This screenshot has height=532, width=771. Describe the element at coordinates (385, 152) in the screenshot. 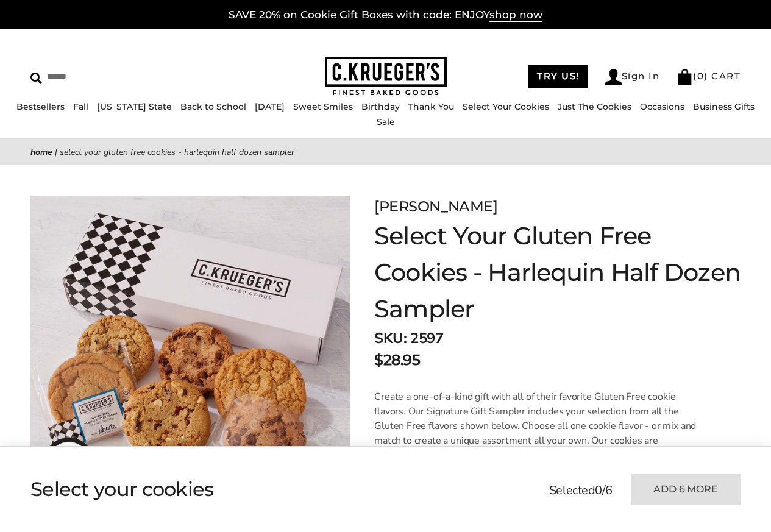

I see `nav: breadcrumbs` at that location.